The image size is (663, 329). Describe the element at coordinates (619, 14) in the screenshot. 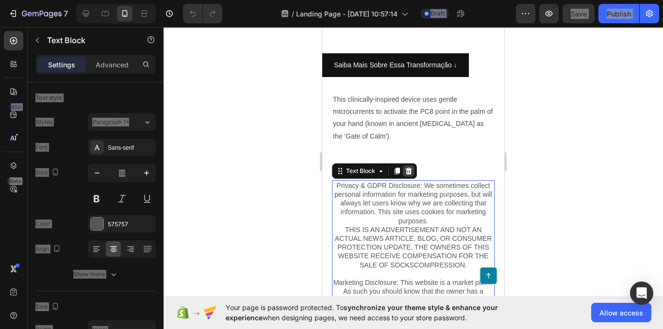

I see `div: Publish` at that location.